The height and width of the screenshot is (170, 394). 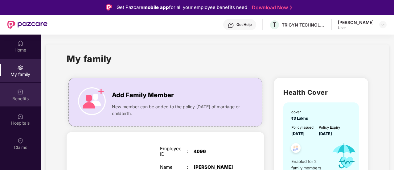 What do you see at coordinates (383, 25) in the screenshot?
I see `img: svg+xml;base64,PHN2ZyBpZD0iRHJvcGRvd24tMzJ4MzIiIHhtbG5zPSJodHRwOi8vd3d3LnczLm9yZy8yMDAwL3N2ZyIgd2...` at bounding box center [383, 25].